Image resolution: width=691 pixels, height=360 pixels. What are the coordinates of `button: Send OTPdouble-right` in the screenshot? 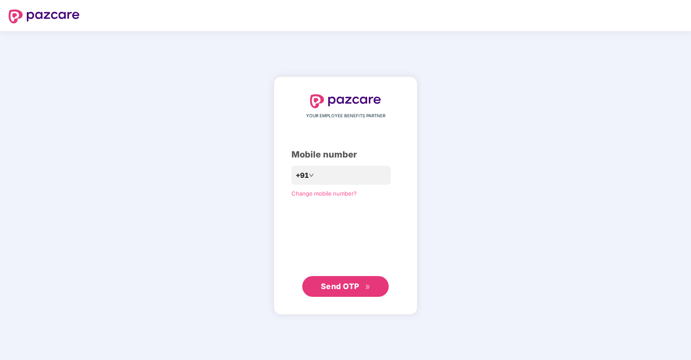 It's located at (346, 286).